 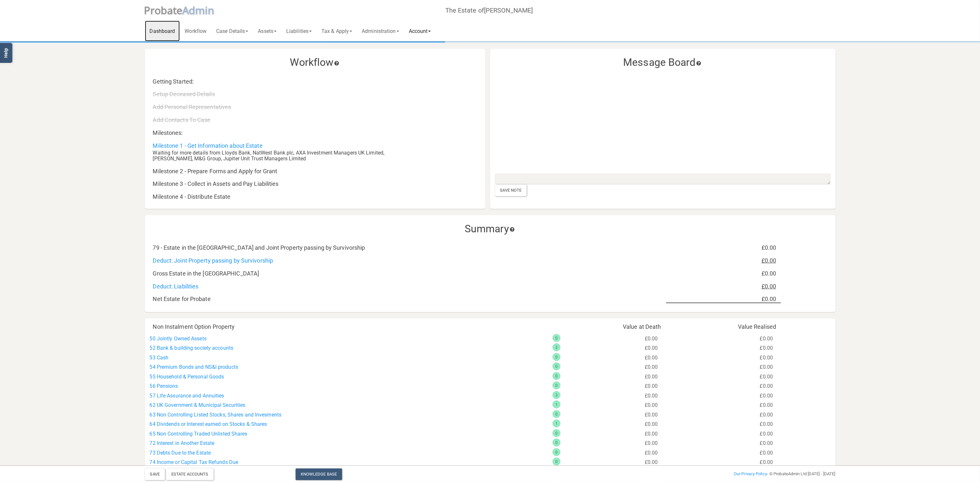 I want to click on div: Estate Accounts, so click(x=190, y=475).